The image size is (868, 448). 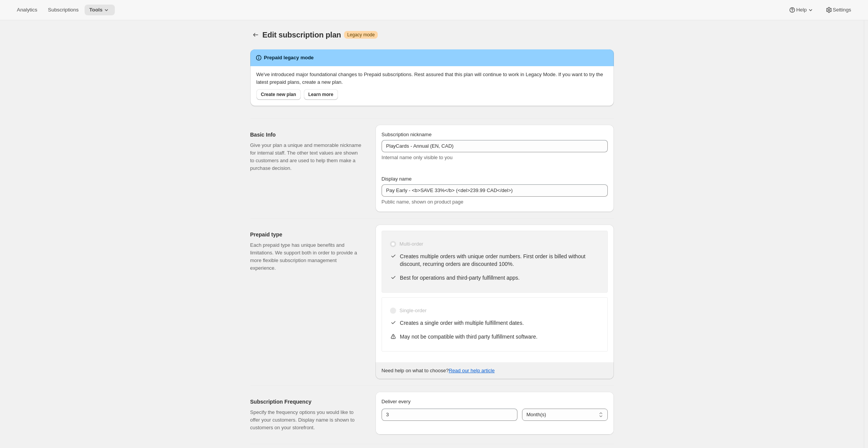 What do you see at coordinates (500, 323) in the screenshot?
I see `p: Creates a single order with multiple fulfillment dates.` at bounding box center [500, 323].